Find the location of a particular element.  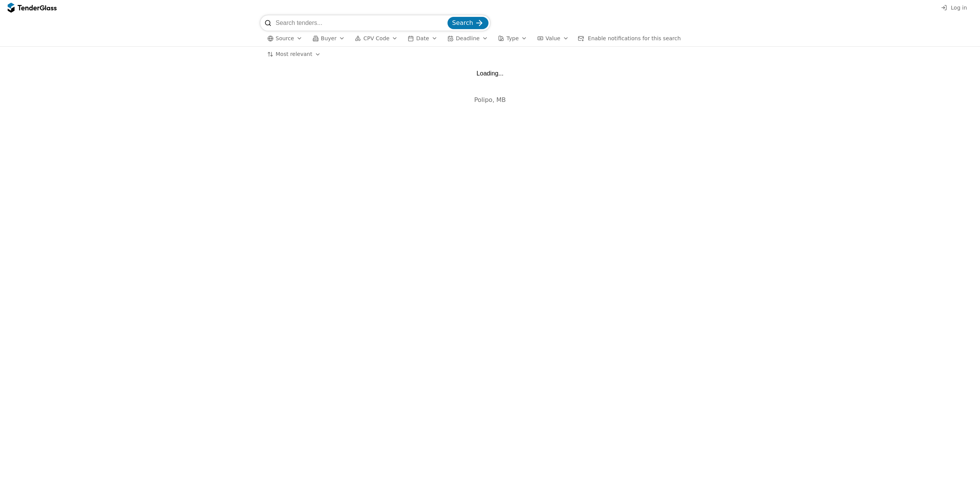

button: CPV Code is located at coordinates (376, 38).